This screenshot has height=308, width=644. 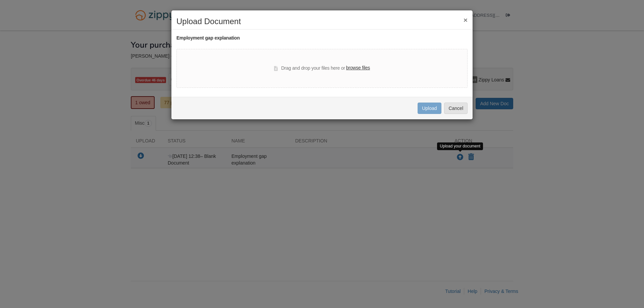 I want to click on label: browse files, so click(x=358, y=68).